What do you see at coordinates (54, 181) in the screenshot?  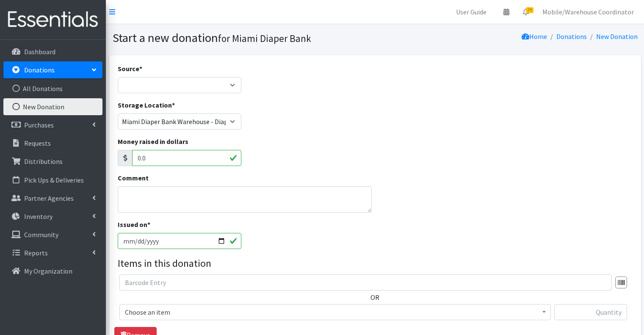 I see `p: Pick Ups & Deliveries` at bounding box center [54, 181].